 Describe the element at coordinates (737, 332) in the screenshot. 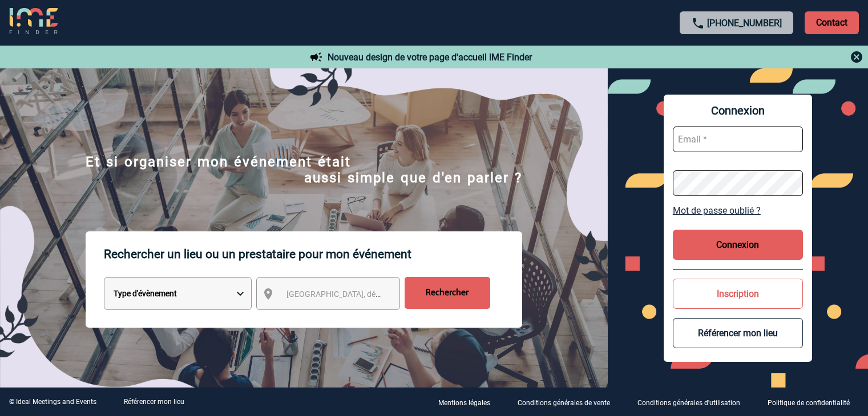

I see `button: Référencer mon lieu` at that location.